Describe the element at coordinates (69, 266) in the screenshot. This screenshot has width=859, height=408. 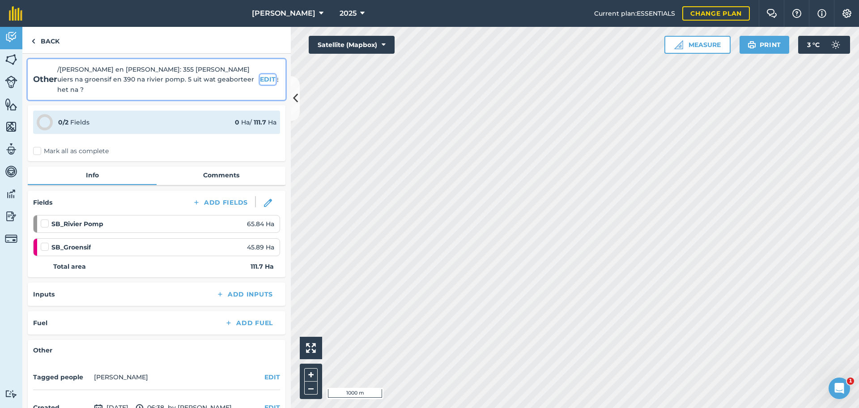
I see `strong: Total area` at that location.